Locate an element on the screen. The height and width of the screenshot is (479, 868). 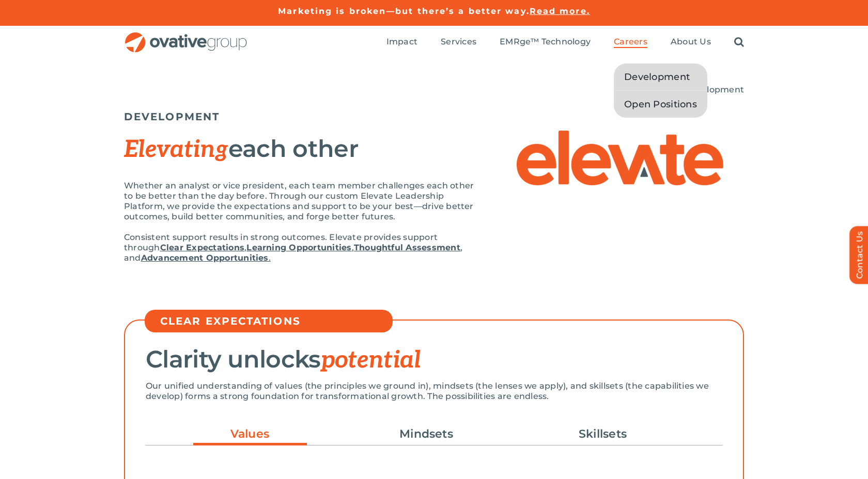
a: OG_Full_horizontal_RGB is located at coordinates (186, 36).